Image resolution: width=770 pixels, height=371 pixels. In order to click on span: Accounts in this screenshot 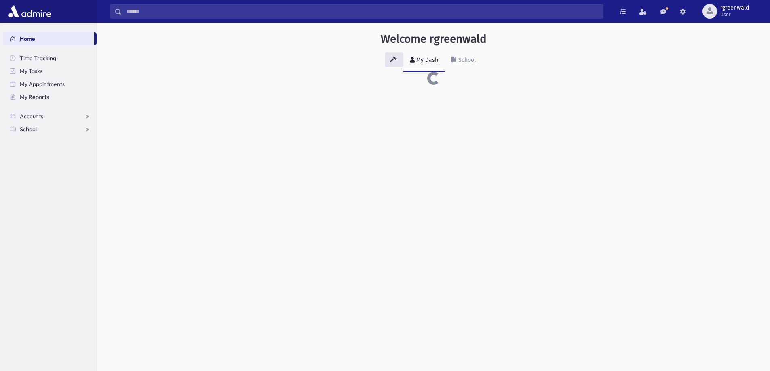, I will do `click(32, 116)`.